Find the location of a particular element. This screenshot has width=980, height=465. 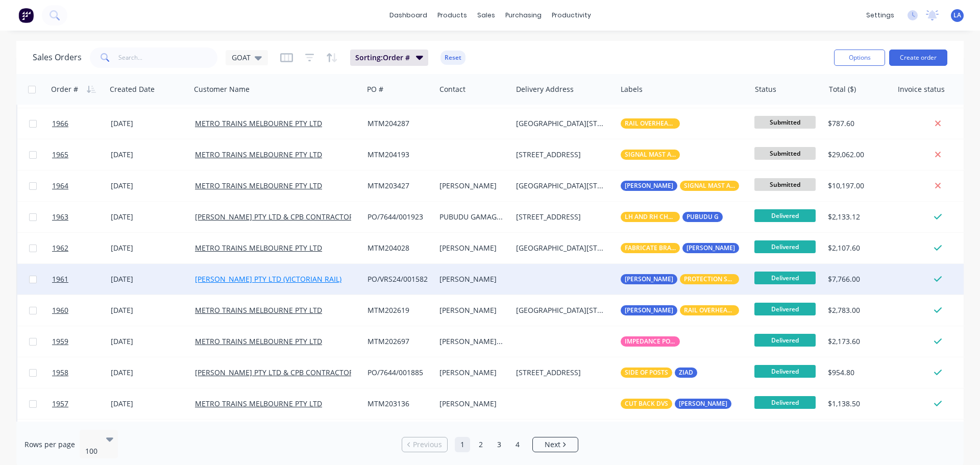

span: ZIAD is located at coordinates (686, 372).